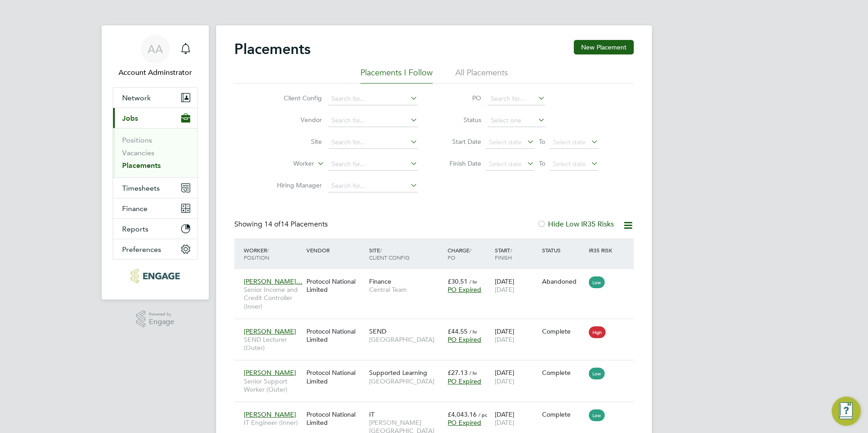 This screenshot has height=433, width=868. What do you see at coordinates (141, 188) in the screenshot?
I see `span: Timesheets` at bounding box center [141, 188].